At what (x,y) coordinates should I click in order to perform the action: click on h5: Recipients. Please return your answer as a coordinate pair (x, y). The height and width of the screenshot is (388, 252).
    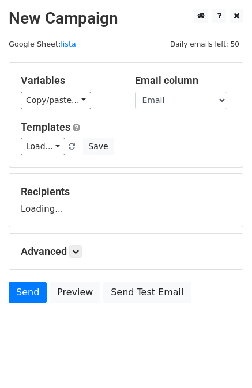
    Looking at the image, I should click on (126, 192).